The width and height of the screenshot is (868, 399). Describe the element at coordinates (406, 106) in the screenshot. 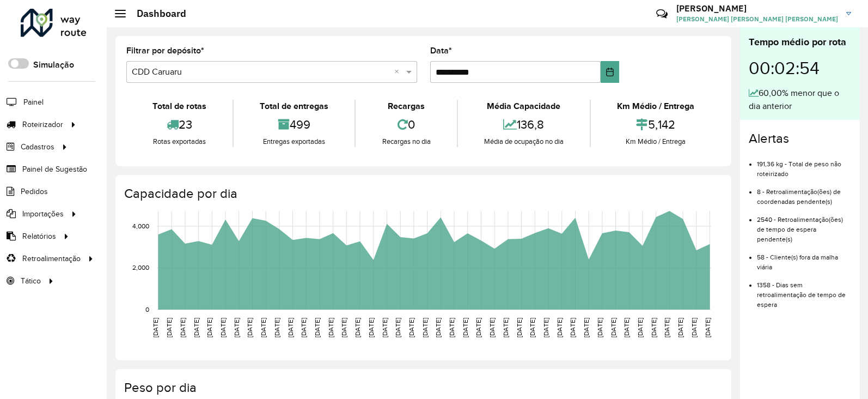

I see `div: Recargas` at that location.